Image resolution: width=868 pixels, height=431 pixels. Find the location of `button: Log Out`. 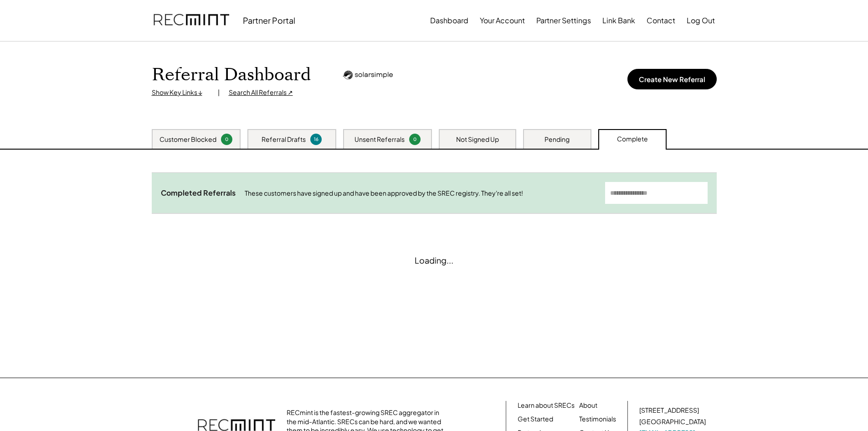

button: Log Out is located at coordinates (701, 20).